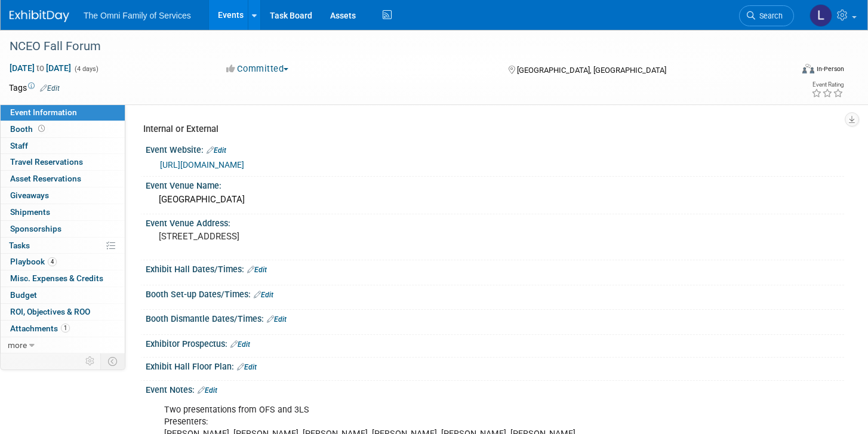 The width and height of the screenshot is (868, 434). I want to click on span: Booth not reserved yet, so click(41, 129).